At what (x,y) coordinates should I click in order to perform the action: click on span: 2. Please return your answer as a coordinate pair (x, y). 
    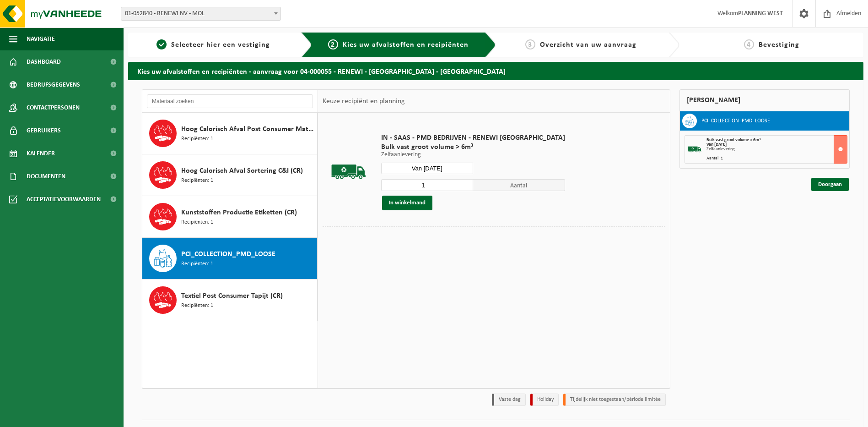
    Looking at the image, I should click on (333, 44).